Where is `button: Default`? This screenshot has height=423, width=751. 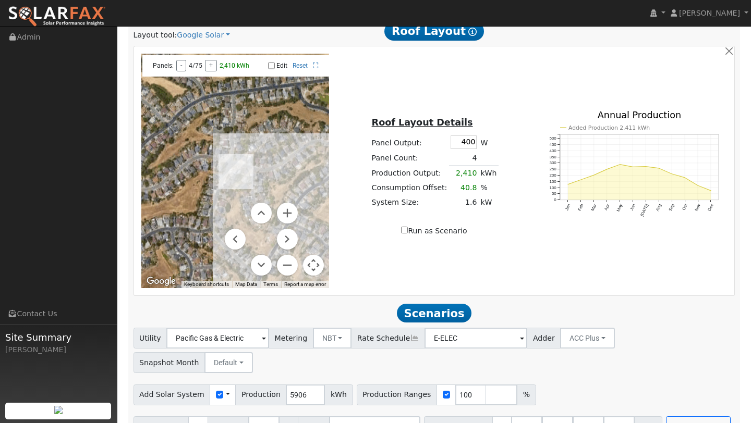
button: Default is located at coordinates (228, 363).